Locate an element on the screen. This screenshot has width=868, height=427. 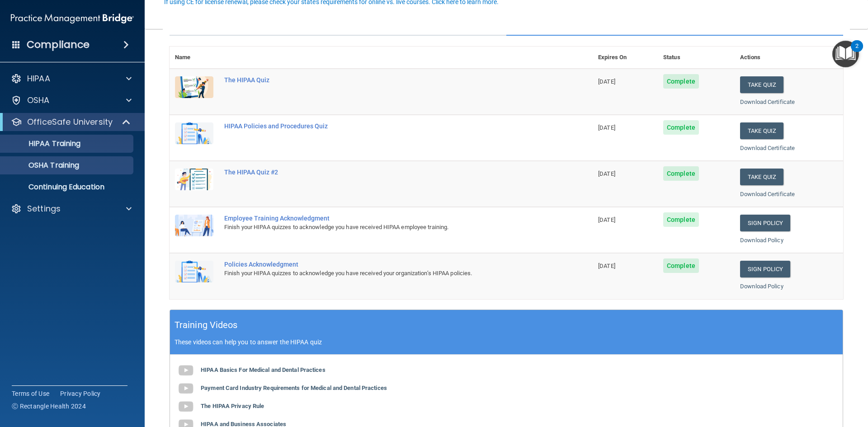
p: HIPAA is located at coordinates (38, 79).